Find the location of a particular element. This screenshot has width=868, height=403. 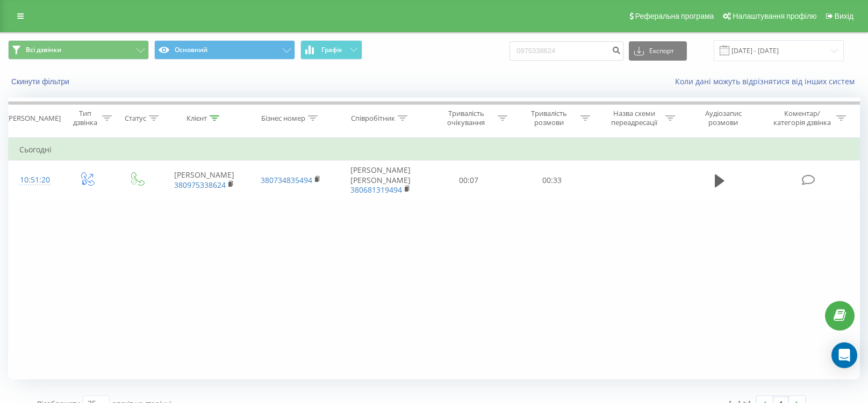

a: 380975338624 is located at coordinates (200, 185).